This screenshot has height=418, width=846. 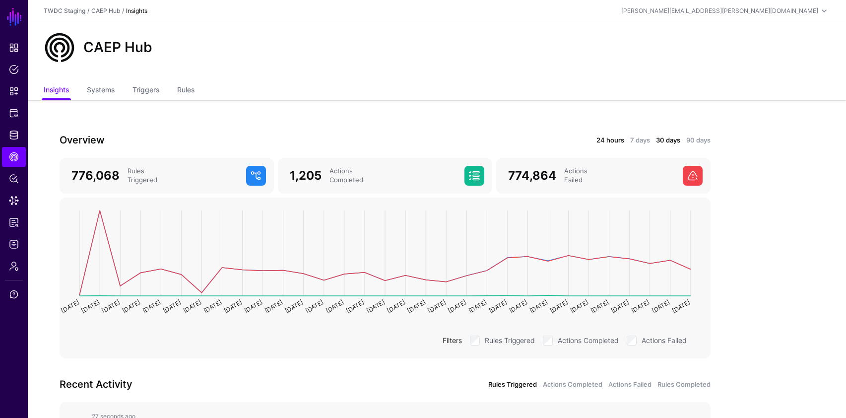 What do you see at coordinates (146, 91) in the screenshot?
I see `a: Triggers` at bounding box center [146, 91].